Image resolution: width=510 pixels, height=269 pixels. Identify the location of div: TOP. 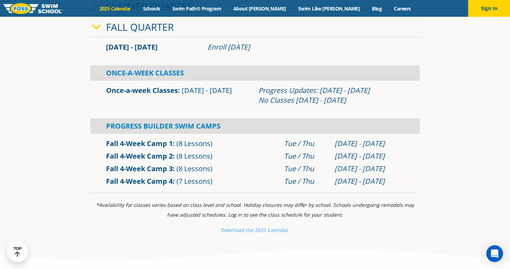
(17, 251).